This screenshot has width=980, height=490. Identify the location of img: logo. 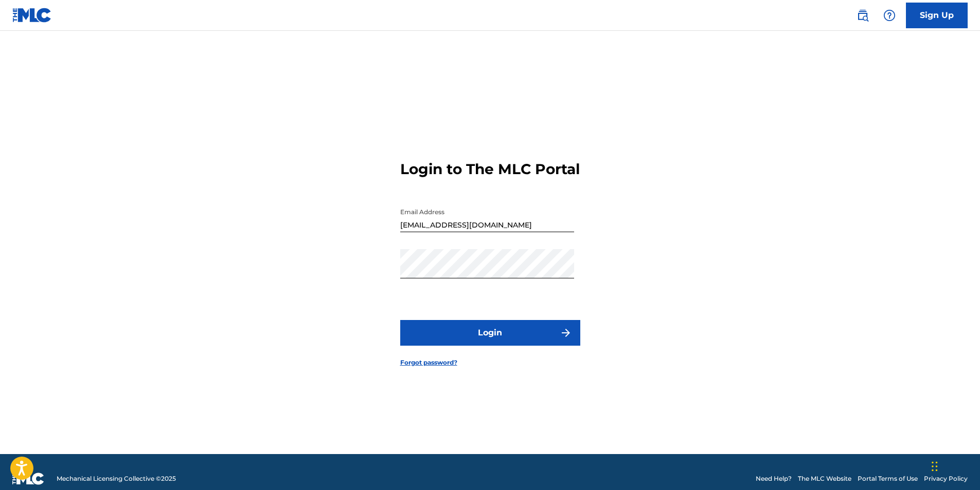
(29, 479).